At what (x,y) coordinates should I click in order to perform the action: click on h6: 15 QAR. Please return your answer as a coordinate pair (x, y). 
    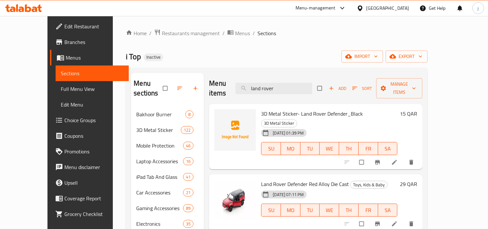
    Looking at the image, I should click on (409, 114).